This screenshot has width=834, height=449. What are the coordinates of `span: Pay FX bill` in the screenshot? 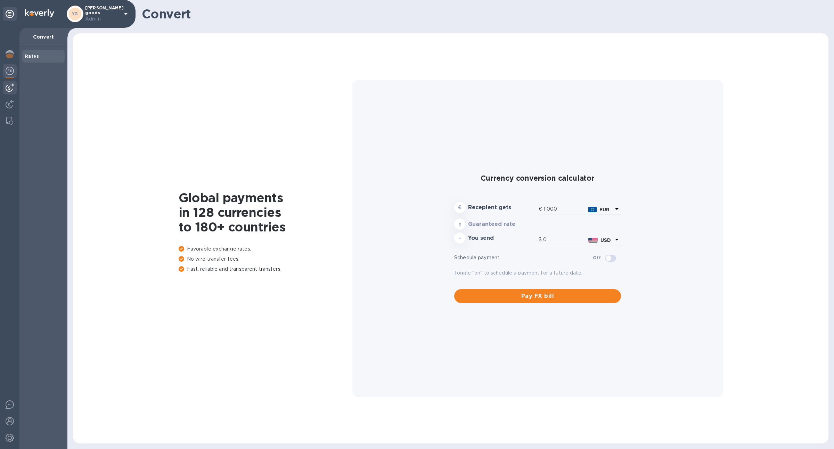 It's located at (538, 296).